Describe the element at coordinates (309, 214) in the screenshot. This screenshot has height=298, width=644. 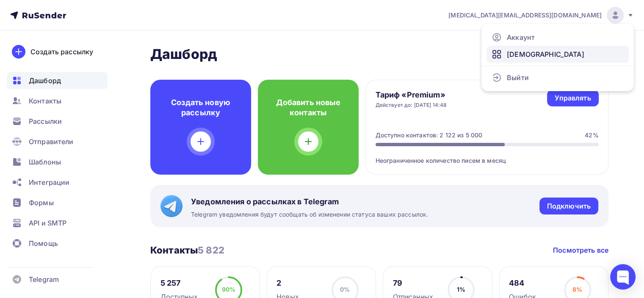
I see `span: Telegram уведомления будут сообщать об изменении статуса ваших рассылок.` at that location.